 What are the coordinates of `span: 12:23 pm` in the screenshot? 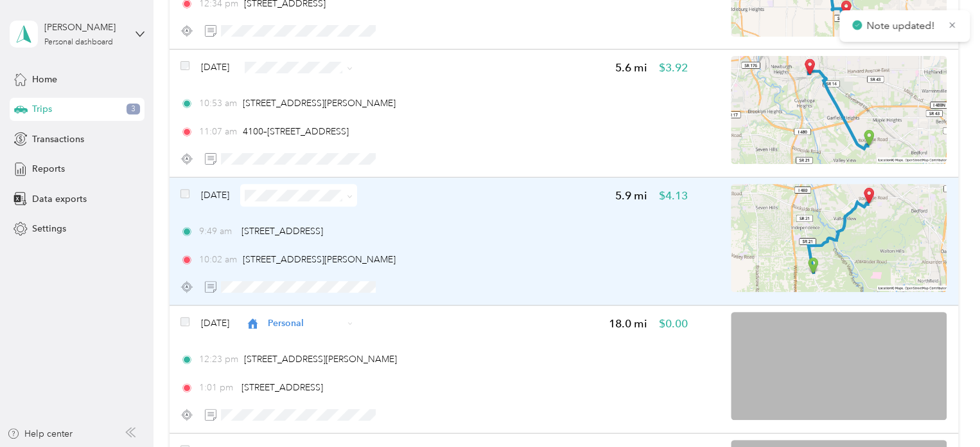 It's located at (218, 359).